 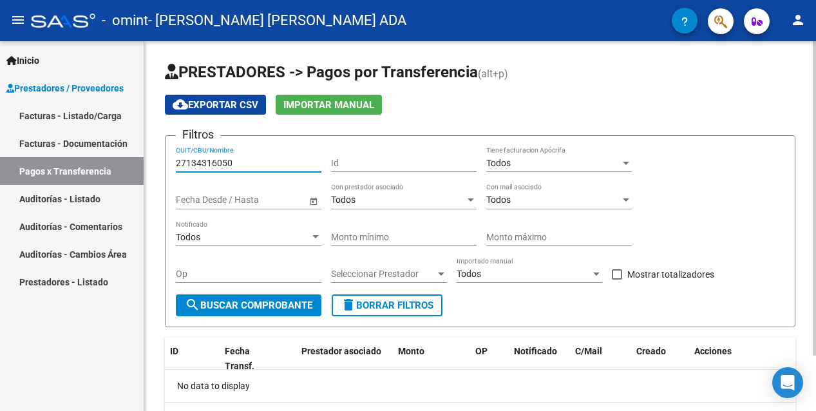 I want to click on datatable-header-cell: Notificado, so click(x=539, y=359).